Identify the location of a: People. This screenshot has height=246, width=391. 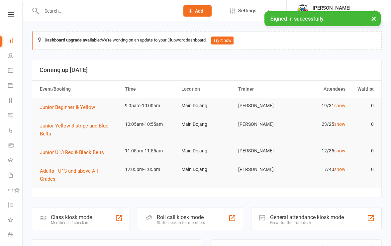
(15, 56).